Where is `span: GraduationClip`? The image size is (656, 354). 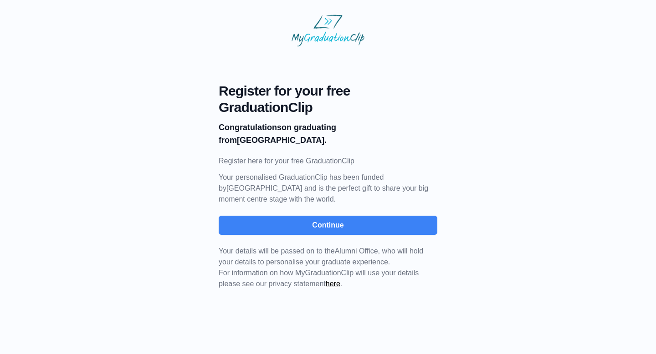
span: GraduationClip is located at coordinates (328, 108).